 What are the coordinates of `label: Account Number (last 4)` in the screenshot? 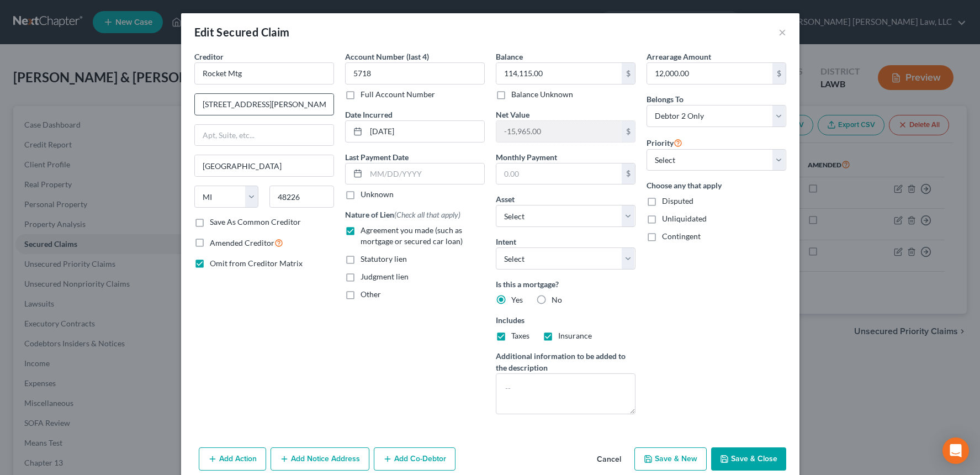 It's located at (387, 57).